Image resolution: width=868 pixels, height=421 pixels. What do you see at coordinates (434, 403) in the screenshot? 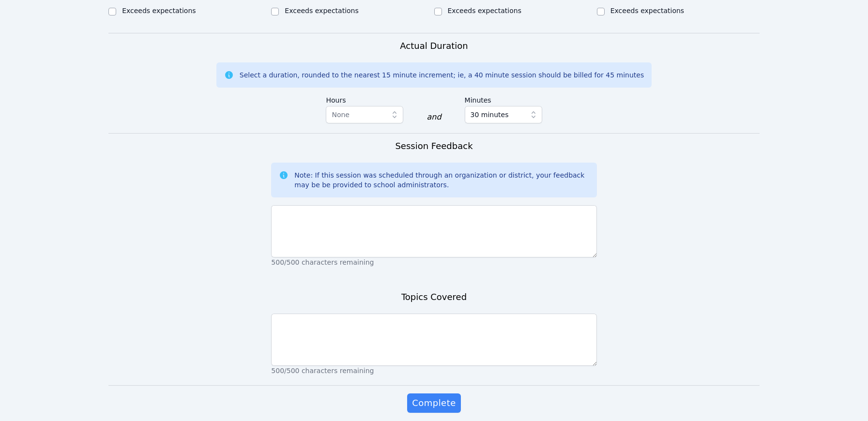
I see `button: Complete` at bounding box center [434, 403].